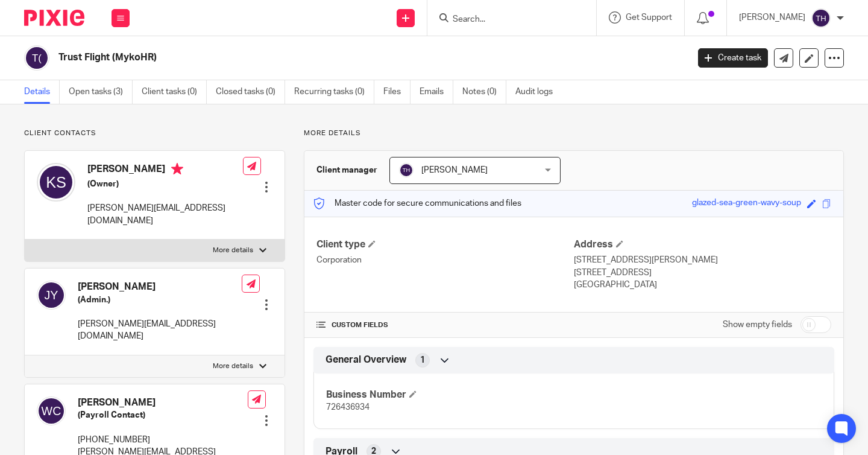 The image size is (868, 455). Describe the element at coordinates (445, 245) in the screenshot. I see `h4: Client type` at that location.